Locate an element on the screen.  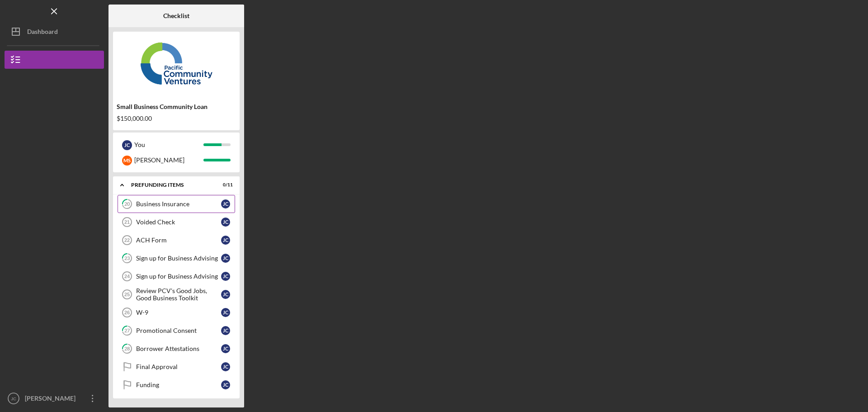
div: ACH Form is located at coordinates (178, 240).